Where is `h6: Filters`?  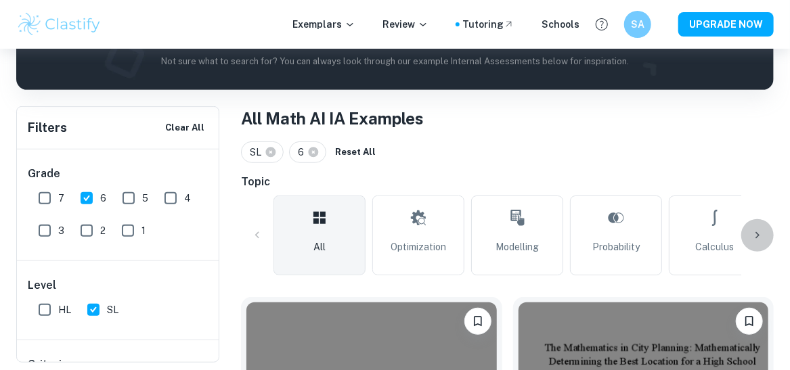 h6: Filters is located at coordinates (47, 128).